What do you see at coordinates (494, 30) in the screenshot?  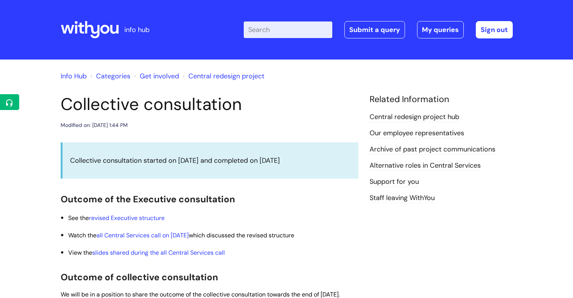 I see `a: Sign out` at bounding box center [494, 30].